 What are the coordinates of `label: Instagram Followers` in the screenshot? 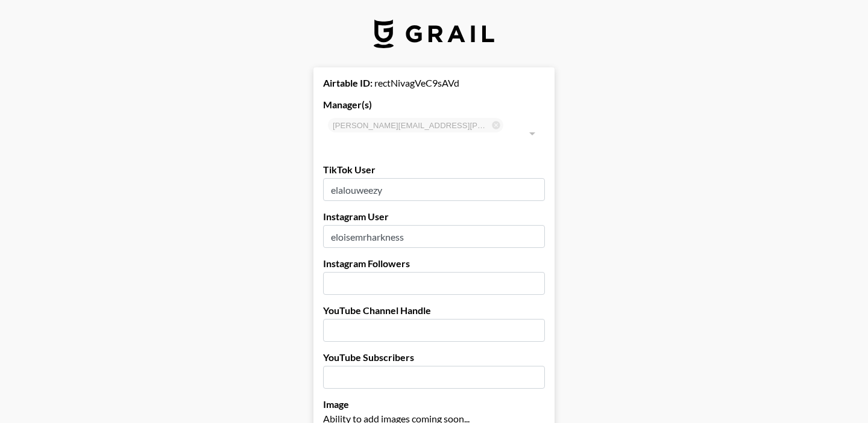 It's located at (434, 264).